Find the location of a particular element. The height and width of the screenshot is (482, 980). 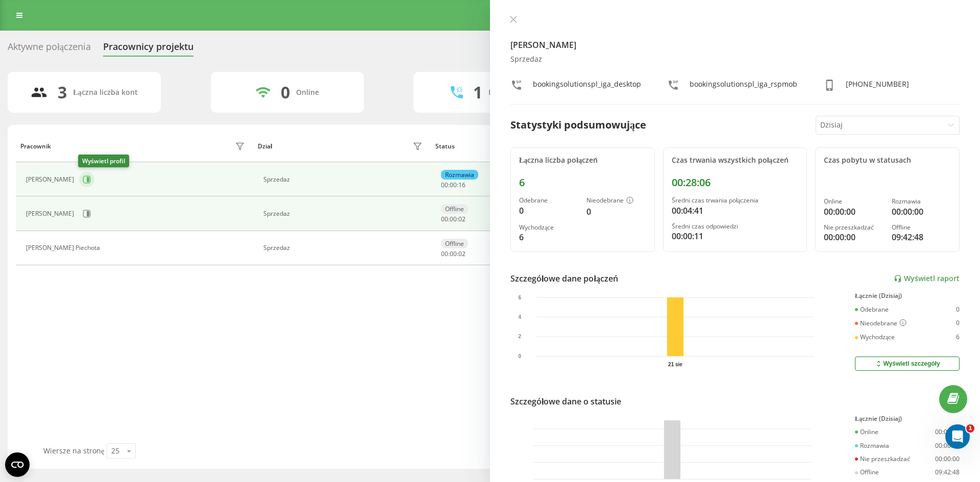

button: Open CMP widget is located at coordinates (18, 464).